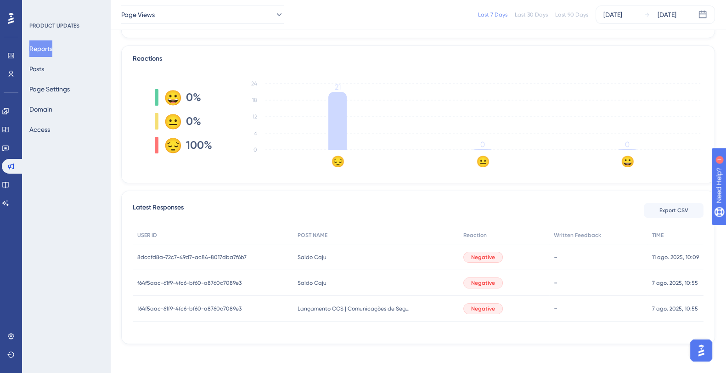  What do you see at coordinates (41, 109) in the screenshot?
I see `button: Domain` at bounding box center [41, 109].